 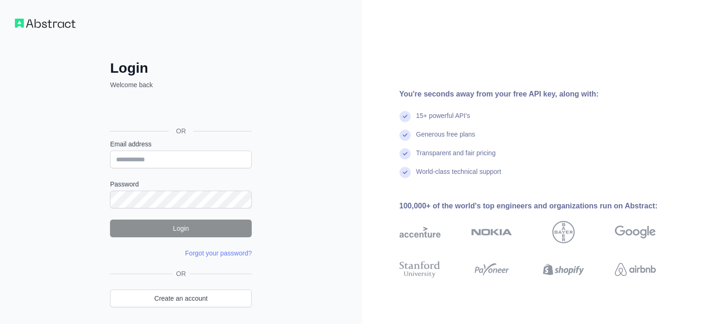 I want to click on img: airbnb, so click(x=635, y=269).